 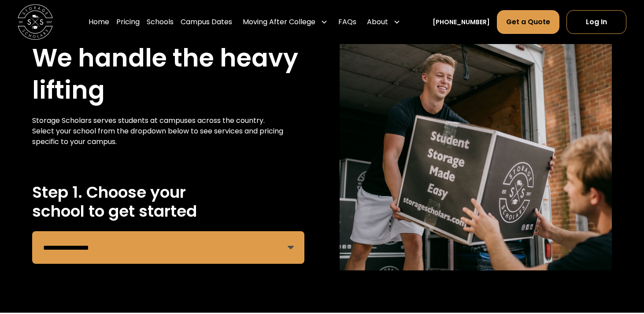 What do you see at coordinates (160, 22) in the screenshot?
I see `a: Schools` at bounding box center [160, 22].